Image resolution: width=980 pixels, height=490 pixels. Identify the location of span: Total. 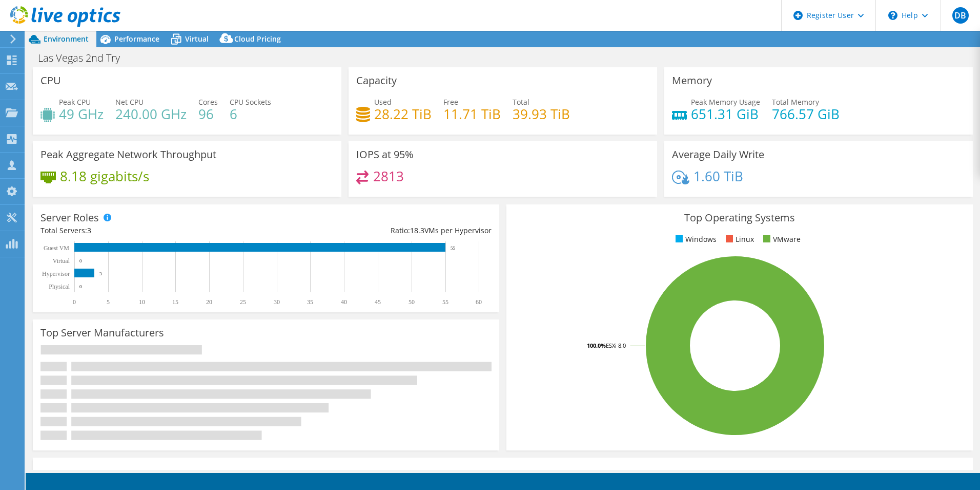
(521, 101).